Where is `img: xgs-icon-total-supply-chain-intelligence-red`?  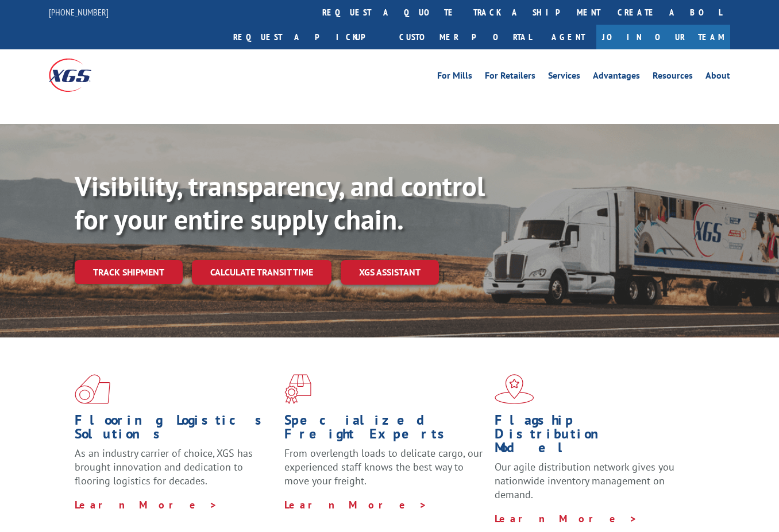 img: xgs-icon-total-supply-chain-intelligence-red is located at coordinates (92, 390).